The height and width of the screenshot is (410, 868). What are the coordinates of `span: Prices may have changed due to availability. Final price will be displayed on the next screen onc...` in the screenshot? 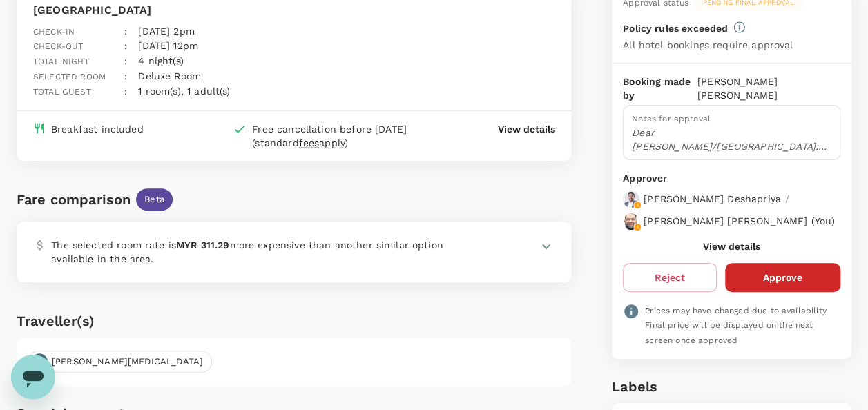 It's located at (736, 326).